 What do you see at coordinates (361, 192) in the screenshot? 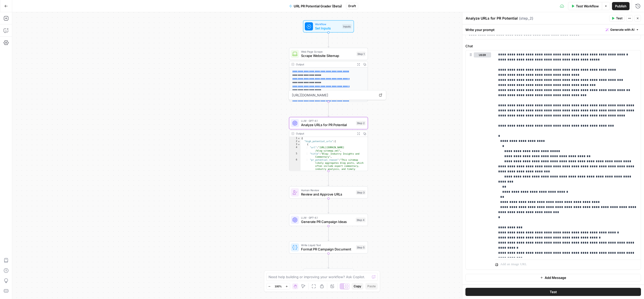
I see `div: Step 3` at bounding box center [361, 192].